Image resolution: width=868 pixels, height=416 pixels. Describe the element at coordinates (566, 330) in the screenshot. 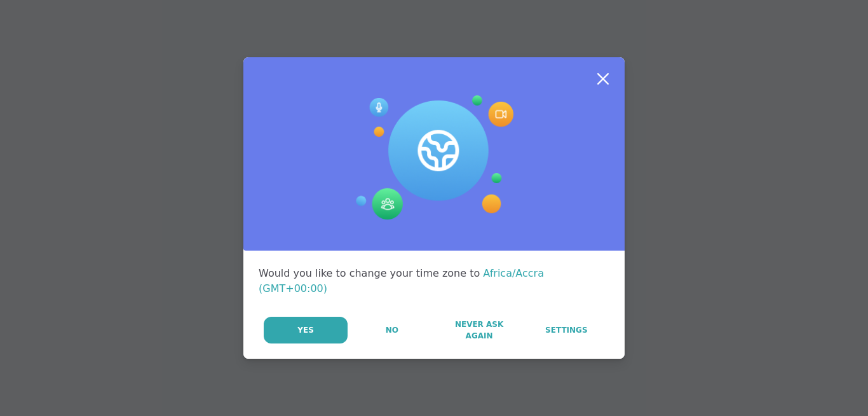

I see `span: Settings` at that location.